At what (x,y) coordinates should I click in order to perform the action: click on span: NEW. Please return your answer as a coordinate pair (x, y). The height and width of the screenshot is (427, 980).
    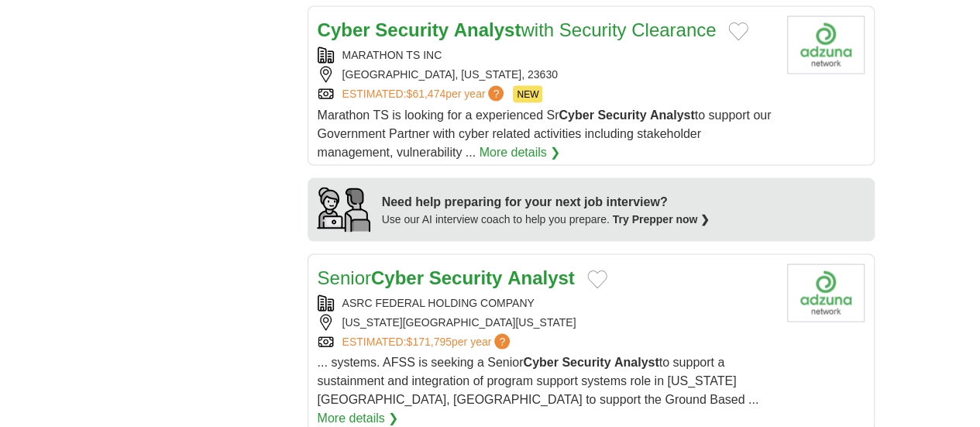
    Looking at the image, I should click on (528, 93).